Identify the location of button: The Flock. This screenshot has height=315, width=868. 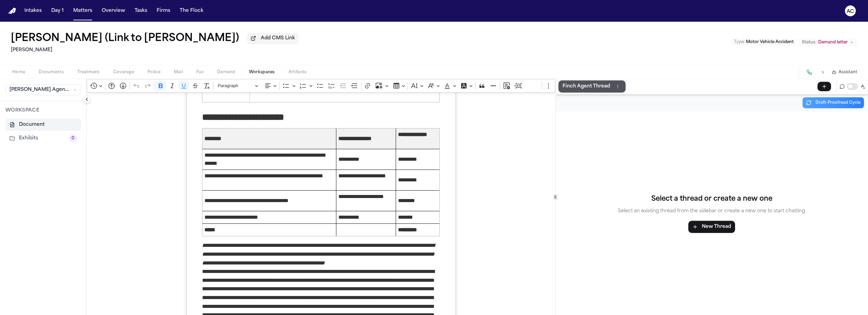
(192, 11).